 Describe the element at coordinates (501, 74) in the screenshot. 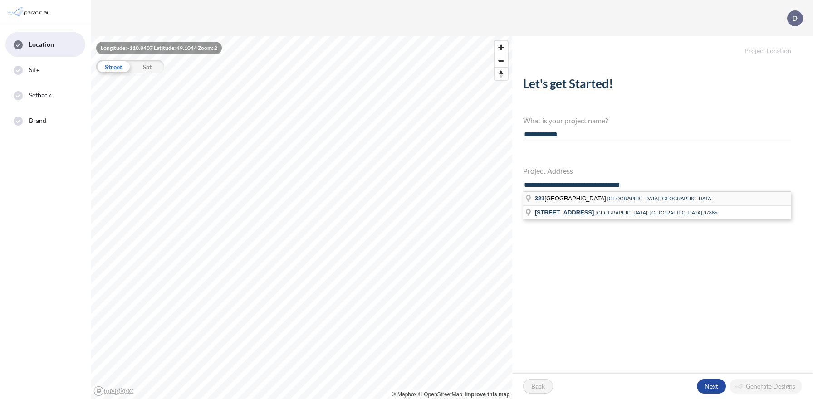

I see `span: Reset bearing to north` at that location.